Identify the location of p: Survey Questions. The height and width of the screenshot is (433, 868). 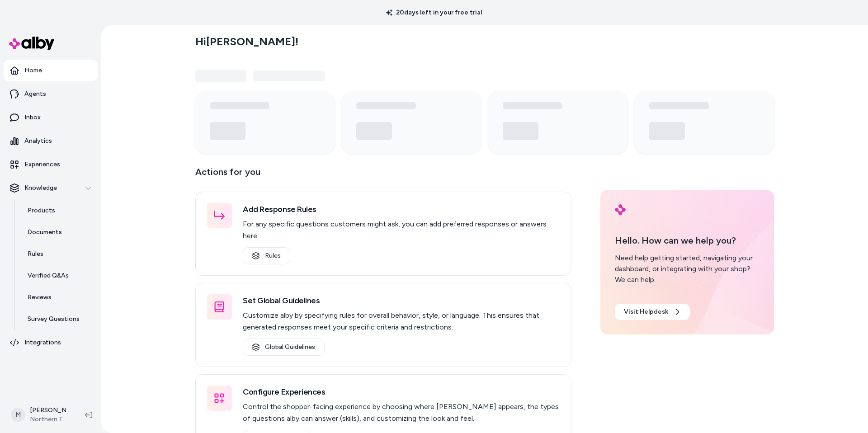
(54, 319).